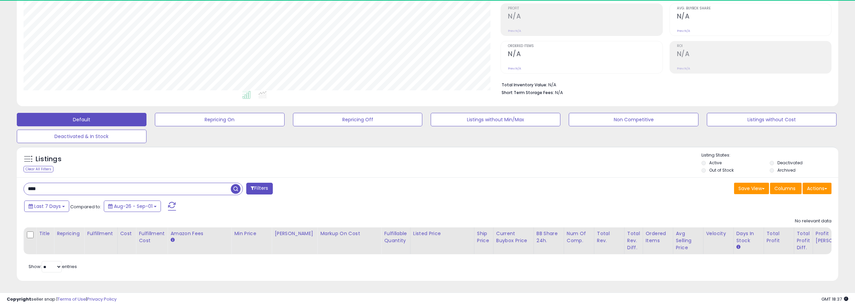  Describe the element at coordinates (172, 240) in the screenshot. I see `small: Amazon Fees.` at that location.